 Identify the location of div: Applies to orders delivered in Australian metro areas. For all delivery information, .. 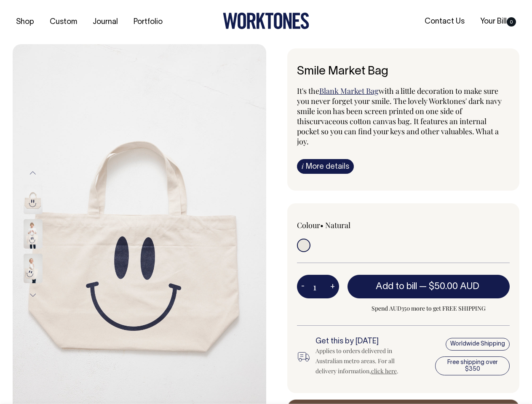
(364, 361).